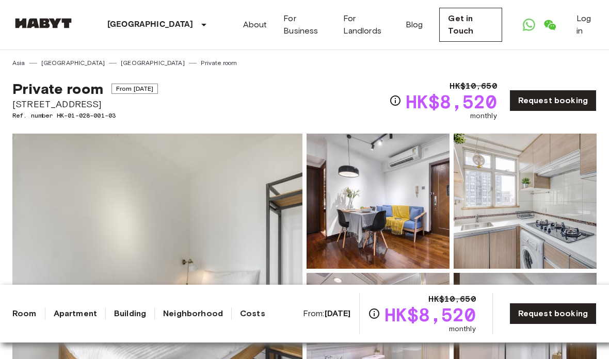 This screenshot has height=359, width=609. I want to click on a: Open WeChat, so click(550, 25).